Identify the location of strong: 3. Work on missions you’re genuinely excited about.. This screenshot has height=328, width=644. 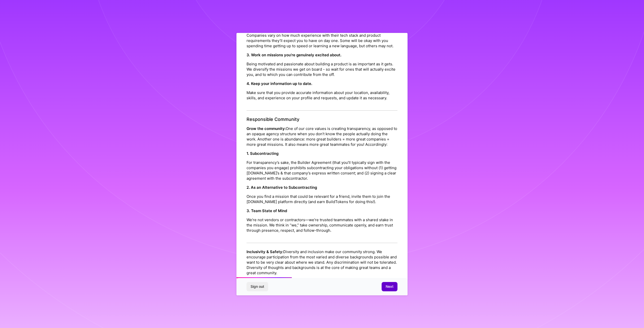
(294, 55).